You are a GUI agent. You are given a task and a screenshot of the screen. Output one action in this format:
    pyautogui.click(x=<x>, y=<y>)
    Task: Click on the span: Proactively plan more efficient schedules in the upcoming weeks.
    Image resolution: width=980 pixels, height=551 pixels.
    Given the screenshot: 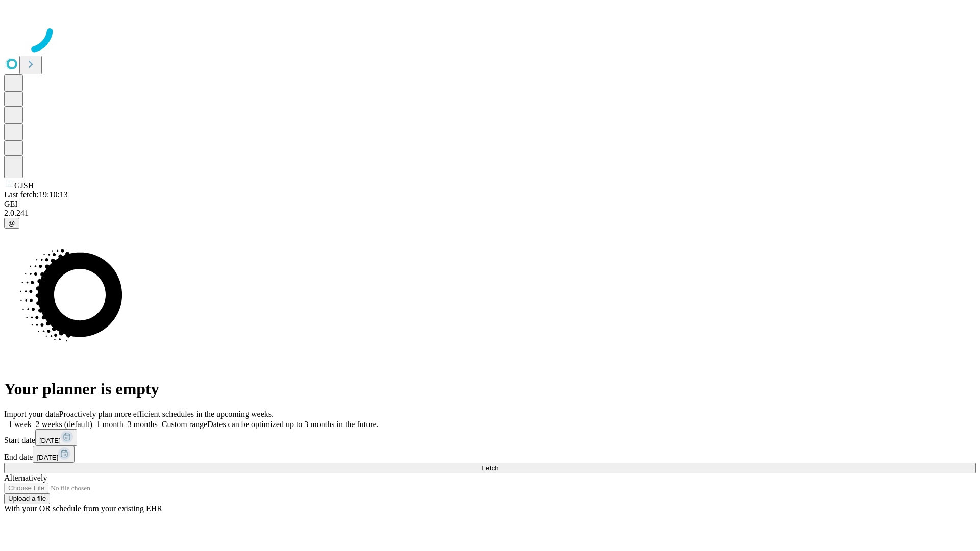 What is the action you would take?
    pyautogui.click(x=166, y=414)
    